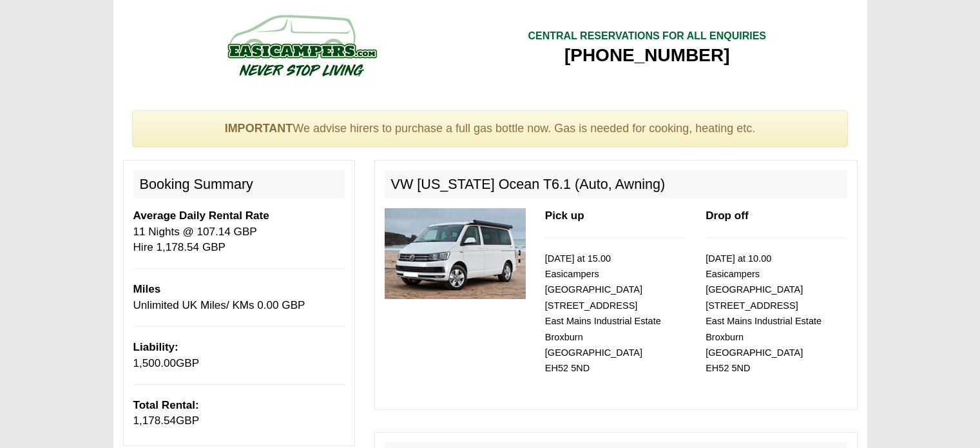 The height and width of the screenshot is (448, 980). I want to click on span: 1,178.54, so click(155, 420).